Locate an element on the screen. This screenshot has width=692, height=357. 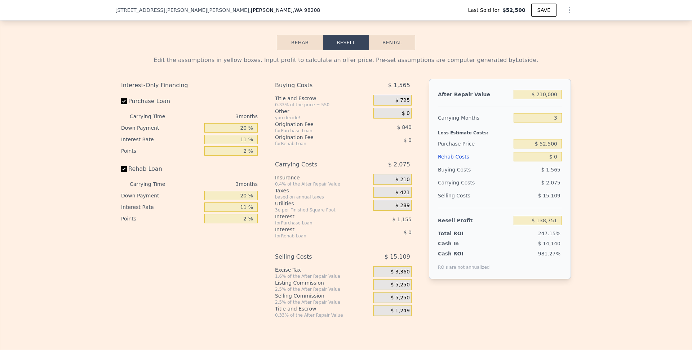
input: Rehab Loan is located at coordinates (124, 169).